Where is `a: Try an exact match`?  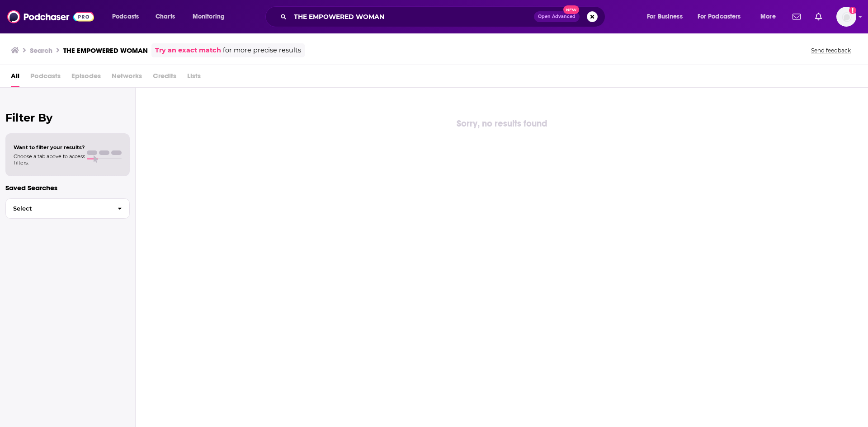
a: Try an exact match is located at coordinates (188, 50).